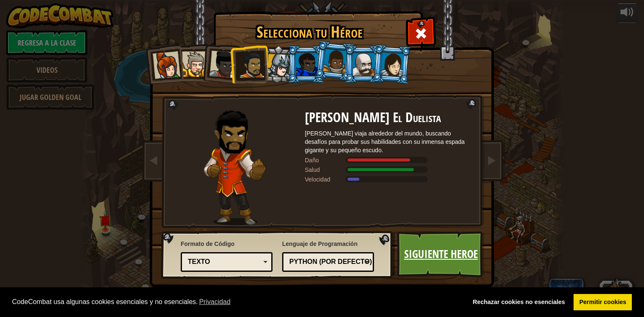 The height and width of the screenshot is (317, 644). Describe the element at coordinates (192, 63) in the screenshot. I see `li: Señor Tharin Puñotrueno` at that location.